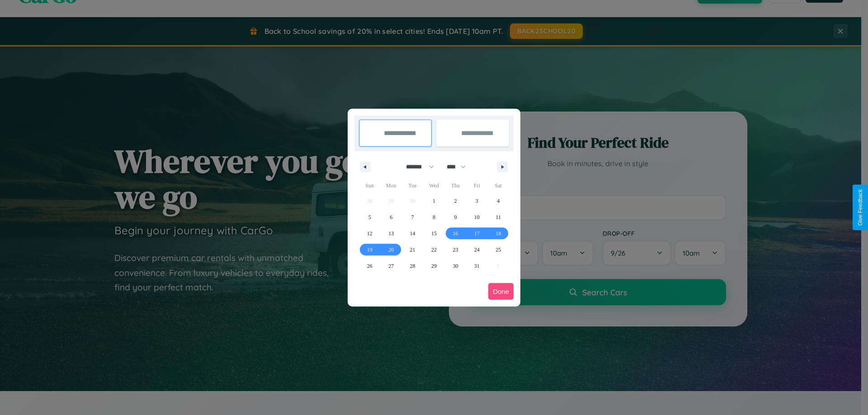  What do you see at coordinates (391, 233) in the screenshot?
I see `span: 13` at bounding box center [391, 233].